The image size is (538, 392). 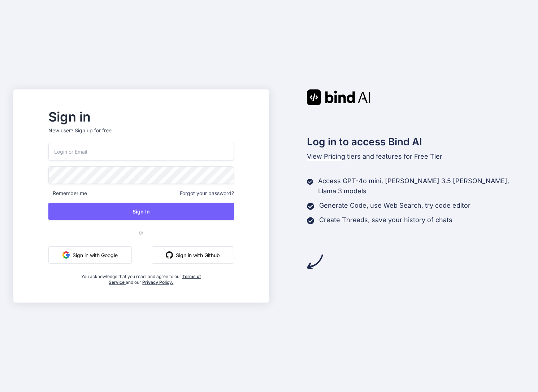 What do you see at coordinates (385, 220) in the screenshot?
I see `p: Create Threads, save your history of chats` at bounding box center [385, 220].